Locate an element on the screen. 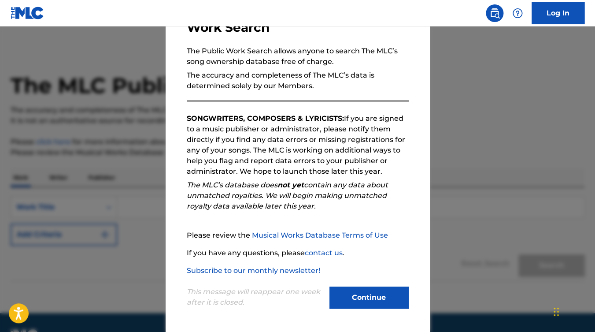 Image resolution: width=595 pixels, height=332 pixels. a: Musical Works Database Terms of Use is located at coordinates (320, 235).